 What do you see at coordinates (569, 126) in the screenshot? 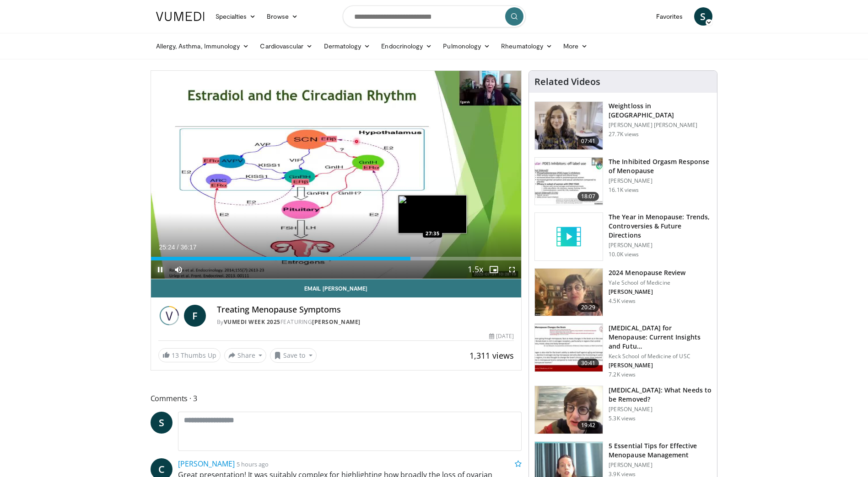
I see `img: 9983fed1-7565-45be-8934-aef1103ce6e2.150x105_q85_crop-smart_upscale.jpg` at bounding box center [569, 126].